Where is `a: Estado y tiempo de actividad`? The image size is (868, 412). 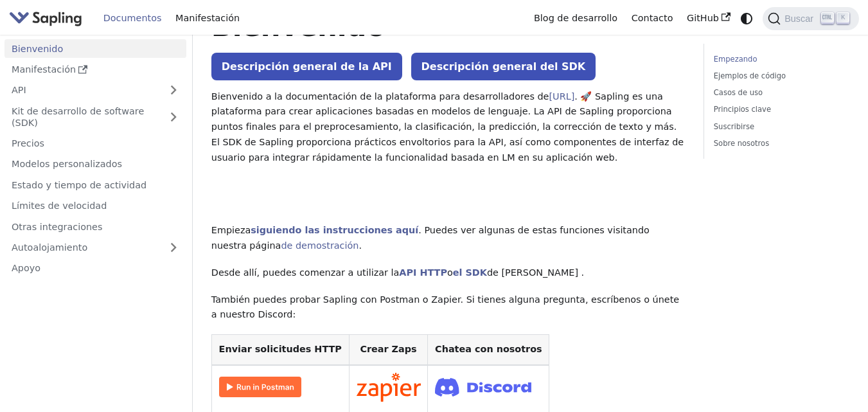 a: Estado y tiempo de actividad is located at coordinates (95, 184).